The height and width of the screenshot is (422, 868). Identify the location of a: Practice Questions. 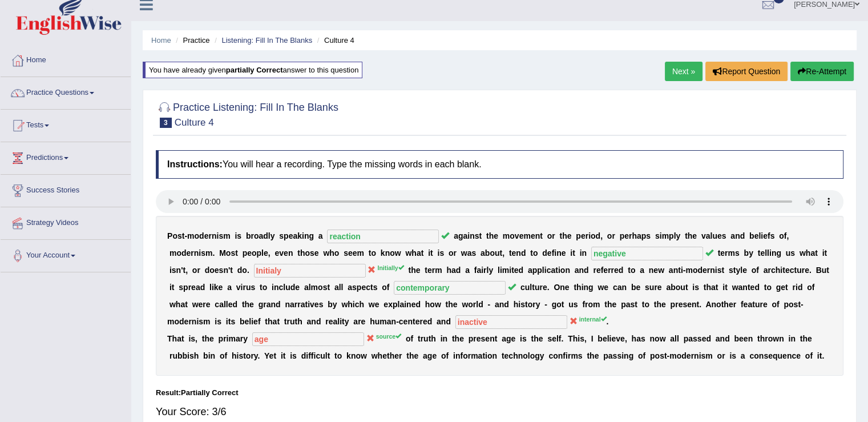
(65, 91).